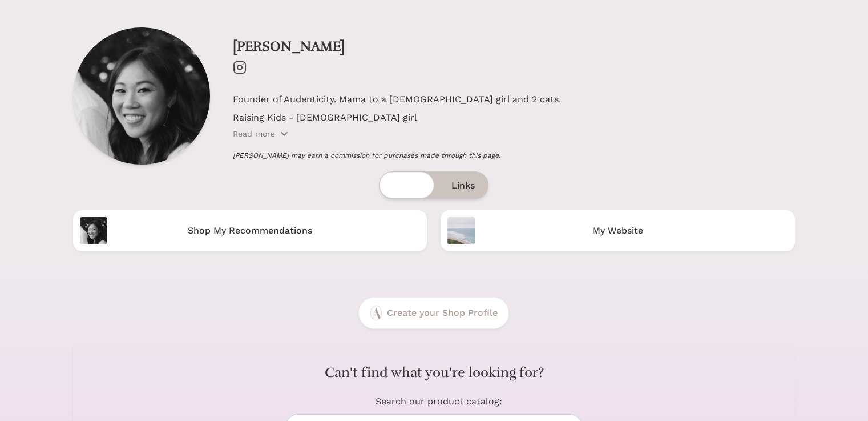 The height and width of the screenshot is (421, 868). What do you see at coordinates (461, 231) in the screenshot?
I see `img: My Website` at bounding box center [461, 231].